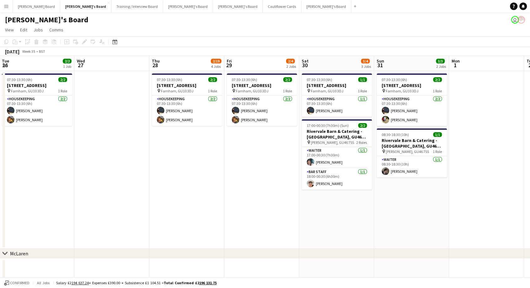  What do you see at coordinates (229, 65) in the screenshot?
I see `span: 29` at bounding box center [229, 65].